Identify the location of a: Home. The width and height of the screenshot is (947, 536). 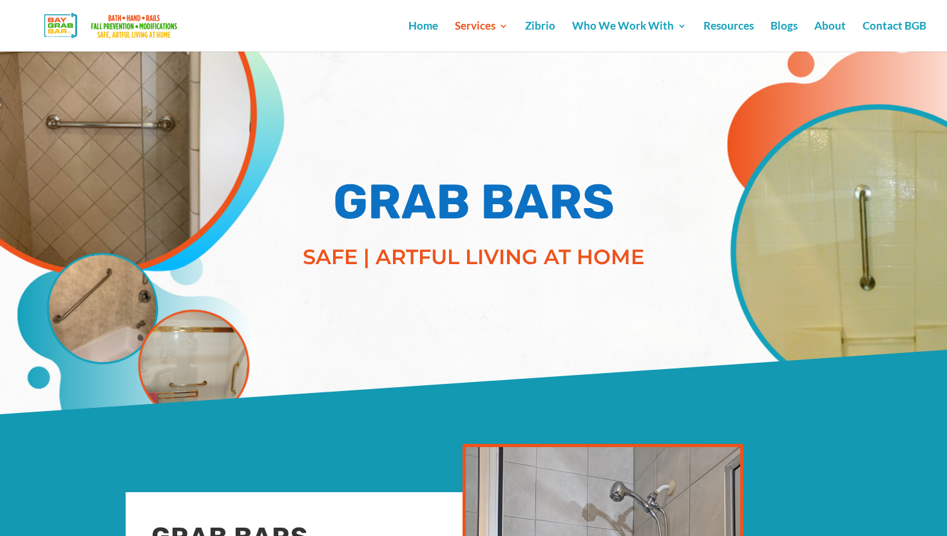
(423, 36).